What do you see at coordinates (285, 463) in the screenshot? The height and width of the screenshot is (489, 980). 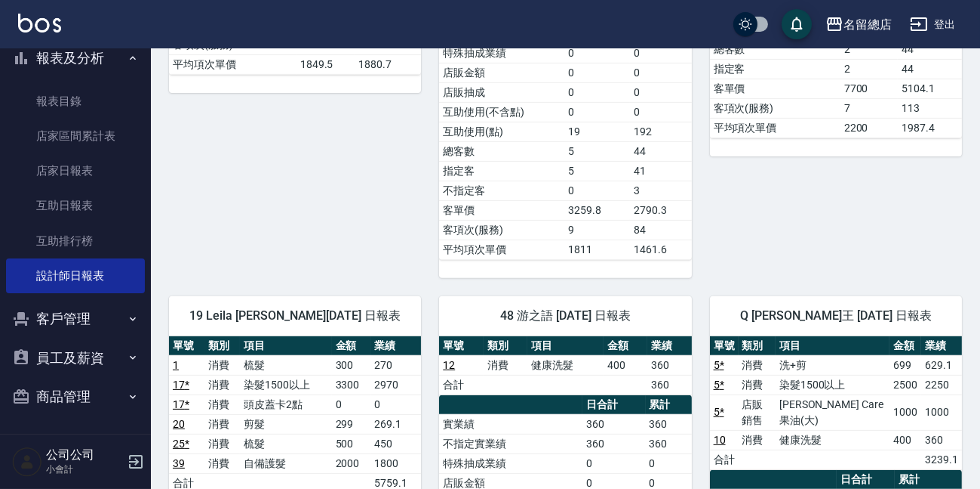 I see `td: 自備護髮` at bounding box center [285, 463].